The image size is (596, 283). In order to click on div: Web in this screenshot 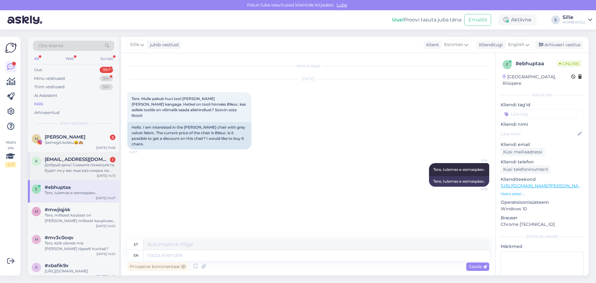, I will do `click(69, 59)`.